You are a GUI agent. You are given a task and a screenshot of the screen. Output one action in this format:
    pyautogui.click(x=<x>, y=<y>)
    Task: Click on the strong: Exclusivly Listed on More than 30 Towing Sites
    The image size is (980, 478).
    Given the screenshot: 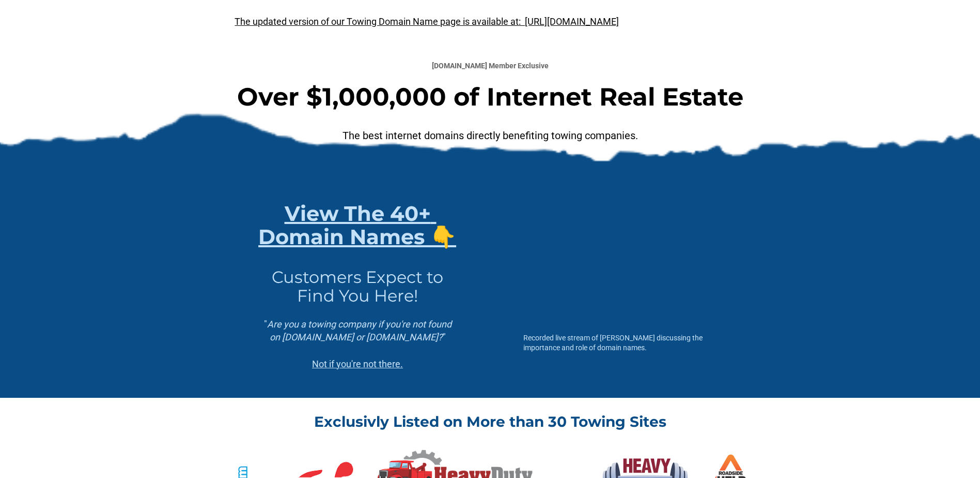 What is the action you would take?
    pyautogui.click(x=490, y=421)
    